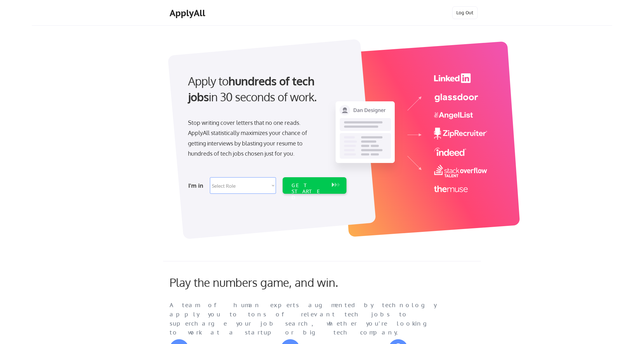 The image size is (644, 344). What do you see at coordinates (309, 319) in the screenshot?
I see `div: A team of human experts augmented by technology apply you to tons of relevant tech jobs to superc...` at bounding box center [309, 319].